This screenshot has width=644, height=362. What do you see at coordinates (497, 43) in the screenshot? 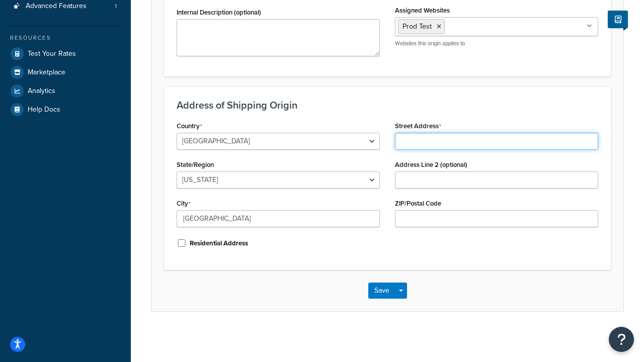
I see `p: Websites this origin applies to` at bounding box center [497, 43].